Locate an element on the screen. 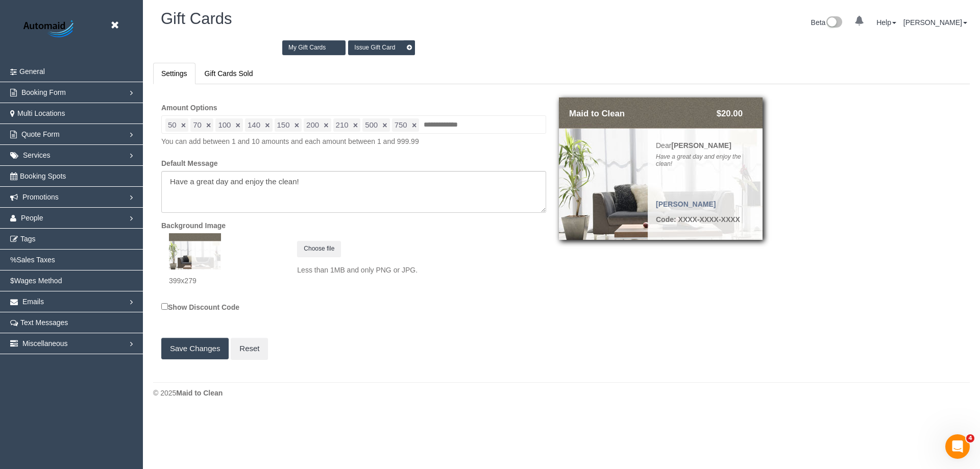 Image resolution: width=980 pixels, height=469 pixels. span: General is located at coordinates (32, 72).